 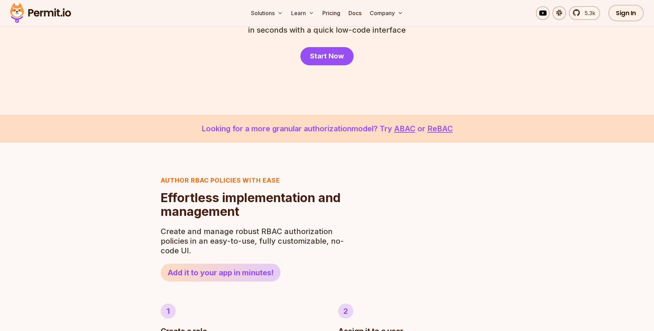 I want to click on a: Add it to your app in minutes!, so click(x=220, y=272).